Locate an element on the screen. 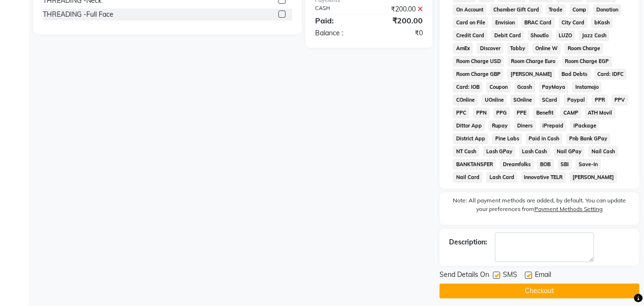 Image resolution: width=644 pixels, height=306 pixels. span: Room Charge Euro is located at coordinates (533, 61).